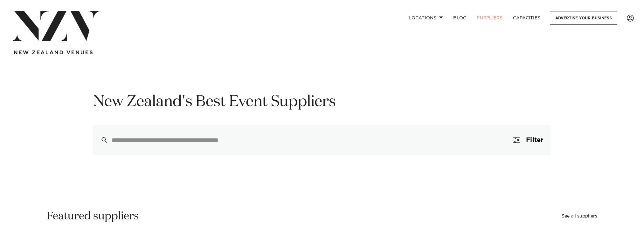 The image size is (644, 234). I want to click on a: See all suppliers, so click(579, 216).